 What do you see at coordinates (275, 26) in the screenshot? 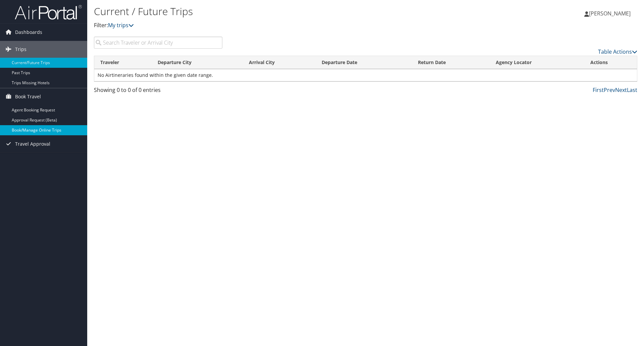
I see `p: Filter:` at bounding box center [275, 26].